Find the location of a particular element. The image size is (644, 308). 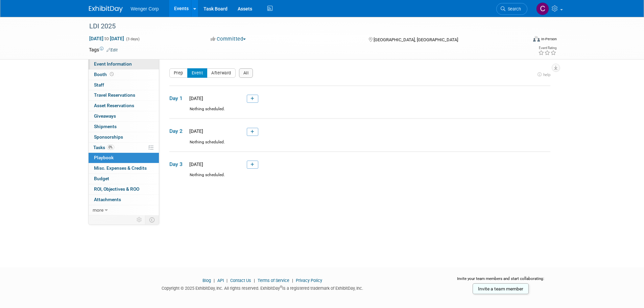

span: Asset Reservations is located at coordinates (114, 105).